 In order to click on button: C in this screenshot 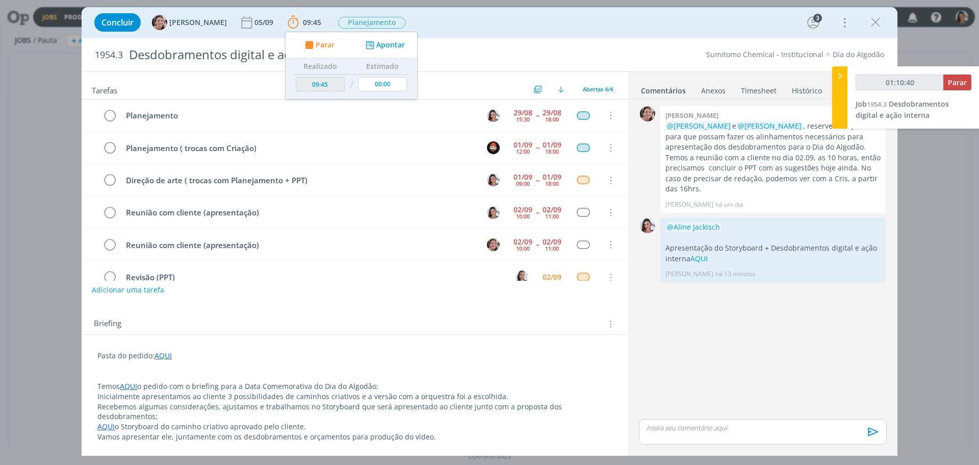, I will do `click(522, 277)`.